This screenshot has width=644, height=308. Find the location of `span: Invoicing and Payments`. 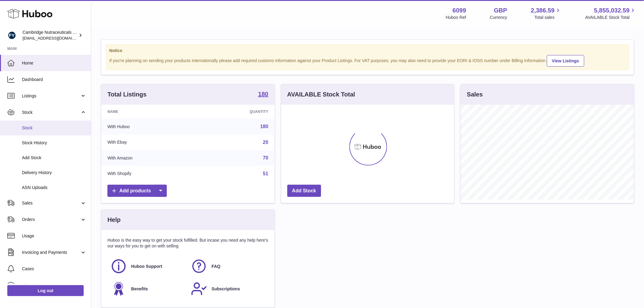

span: Invoicing and Payments is located at coordinates (51, 252).